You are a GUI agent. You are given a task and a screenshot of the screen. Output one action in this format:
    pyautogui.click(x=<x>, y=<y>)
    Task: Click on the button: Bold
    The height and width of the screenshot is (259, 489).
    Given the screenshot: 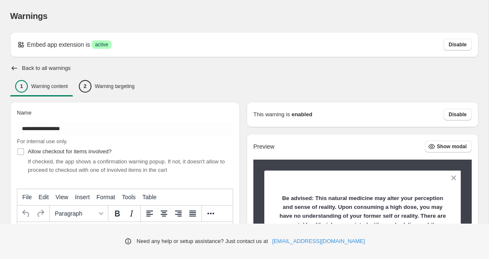 What is the action you would take?
    pyautogui.click(x=117, y=214)
    